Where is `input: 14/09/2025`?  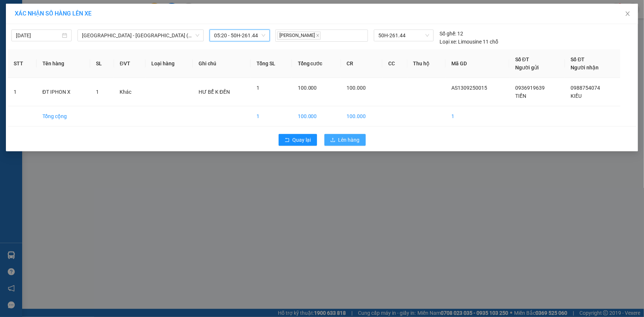 input: 14/09/2025 is located at coordinates (38, 36).